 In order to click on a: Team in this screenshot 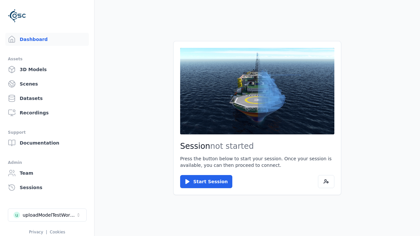, I will do `click(47, 173)`.